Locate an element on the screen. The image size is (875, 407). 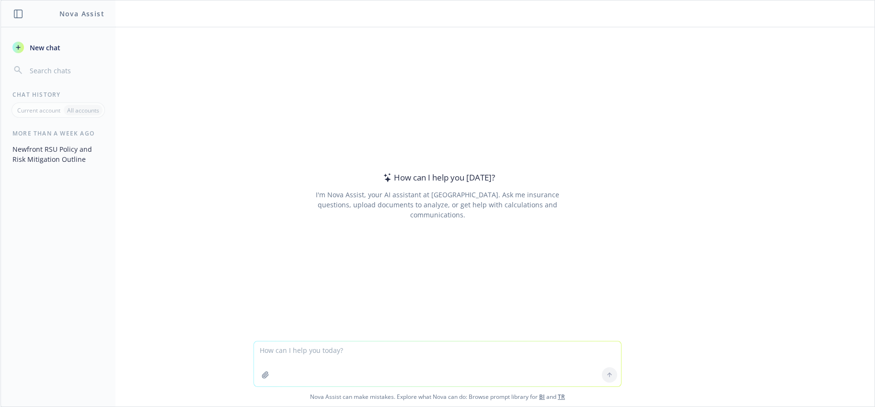
p: Current account is located at coordinates (39, 110).